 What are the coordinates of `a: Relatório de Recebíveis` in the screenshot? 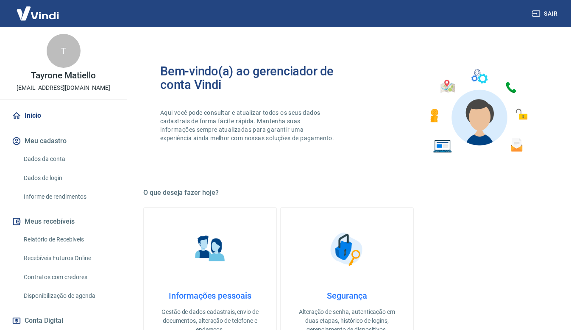 It's located at (68, 239).